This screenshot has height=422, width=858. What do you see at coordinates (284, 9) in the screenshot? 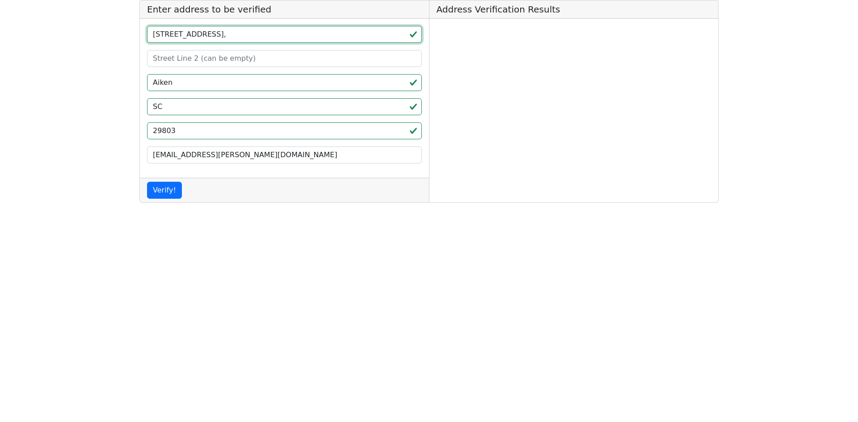
I see `h5: Enter address to be verified` at bounding box center [284, 9].